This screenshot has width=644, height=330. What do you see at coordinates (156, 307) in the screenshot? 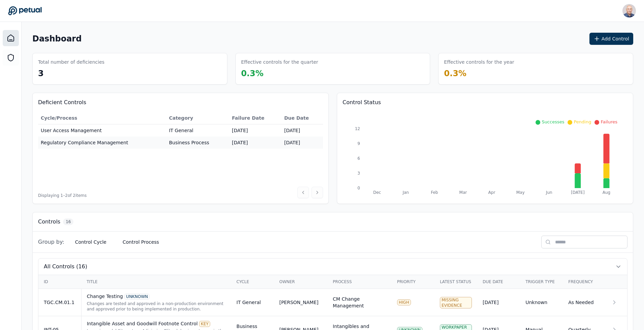
I see `div: Changes are tested and approved in a non-production environment and approved prior to being imple...` at bounding box center [156, 307].